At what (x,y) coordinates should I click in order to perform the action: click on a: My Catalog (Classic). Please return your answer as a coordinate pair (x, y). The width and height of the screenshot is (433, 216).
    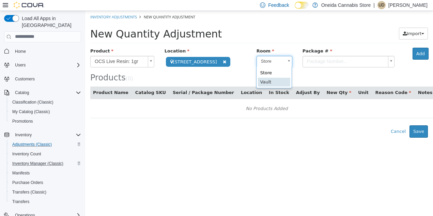
    Looking at the image, I should click on (31, 112).